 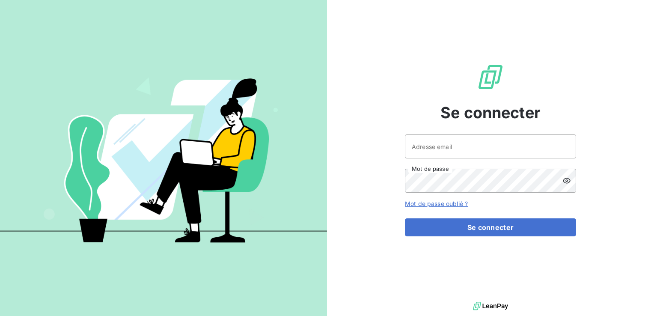 What do you see at coordinates (491, 113) in the screenshot?
I see `span: Se connecter` at bounding box center [491, 113].